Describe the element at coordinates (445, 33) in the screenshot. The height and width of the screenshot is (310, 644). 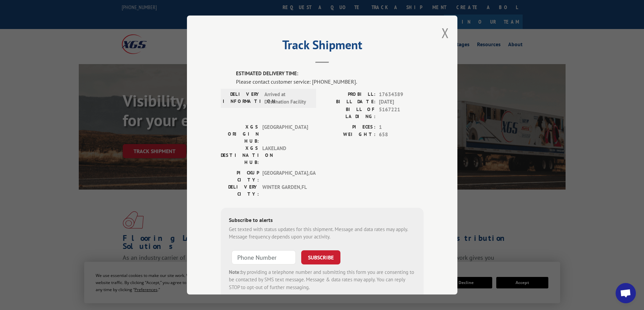
I see `button: Close modal` at that location.